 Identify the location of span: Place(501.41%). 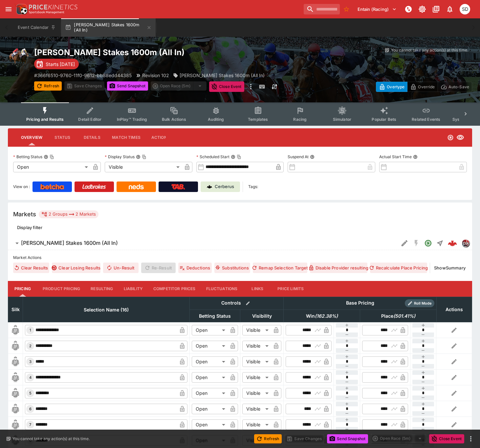
(398, 316).